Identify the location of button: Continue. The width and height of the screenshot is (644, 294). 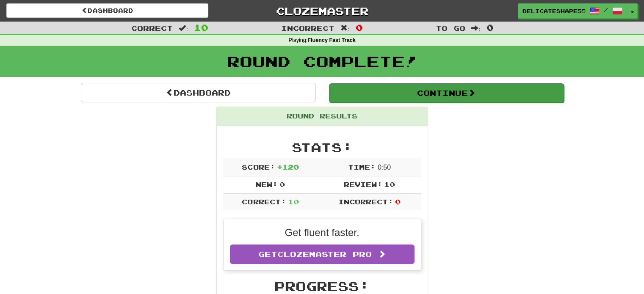
(446, 93).